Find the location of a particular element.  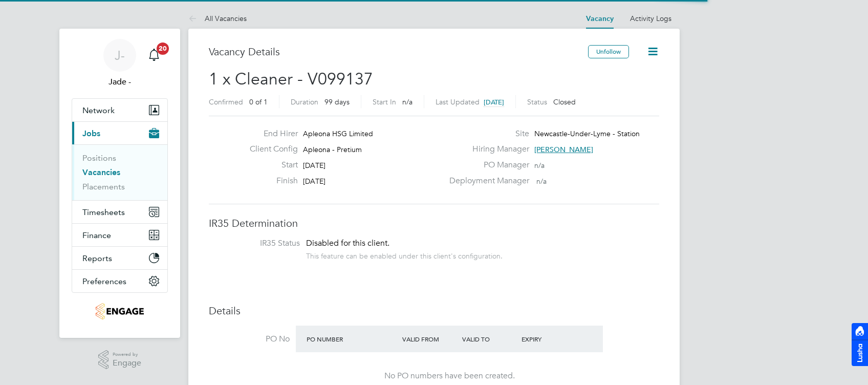

span: Engage is located at coordinates (127, 362).